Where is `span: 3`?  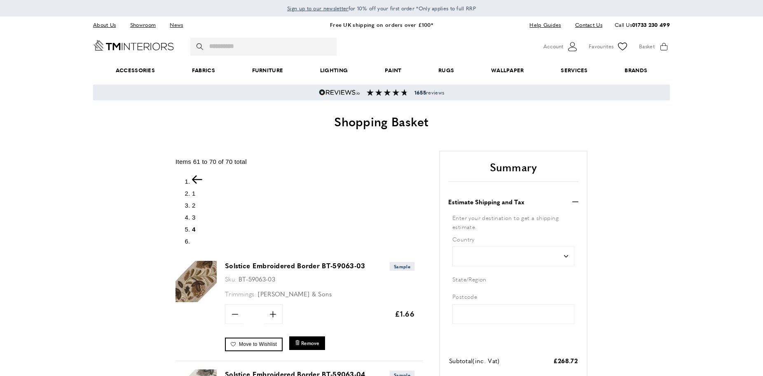
span: 3 is located at coordinates (194, 217).